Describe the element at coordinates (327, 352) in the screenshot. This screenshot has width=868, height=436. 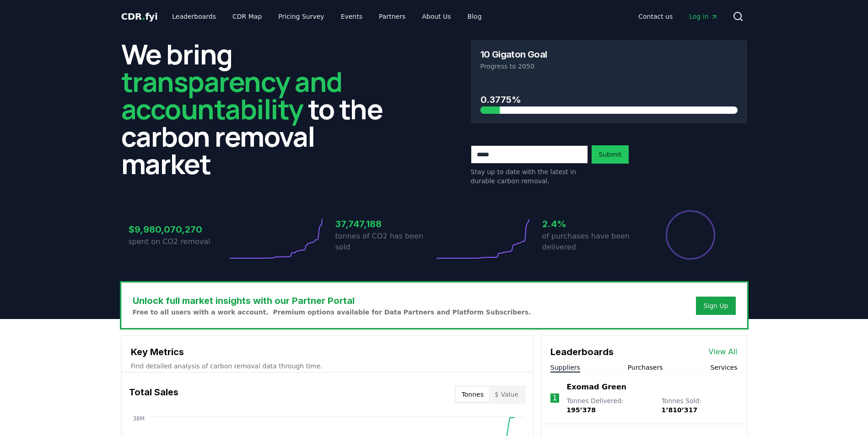
I see `h3: Key Metrics` at that location.